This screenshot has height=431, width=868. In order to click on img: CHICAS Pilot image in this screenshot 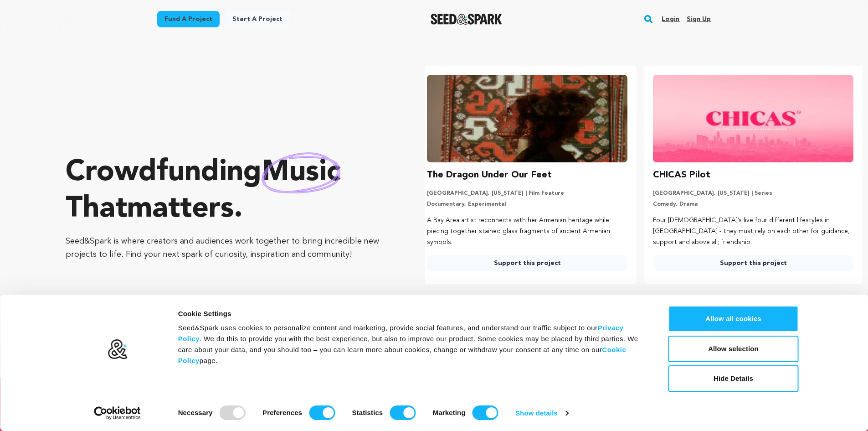, I will do `click(753, 118)`.